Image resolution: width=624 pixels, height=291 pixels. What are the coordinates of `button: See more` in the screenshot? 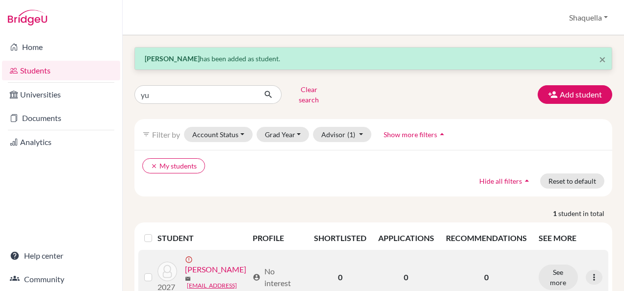 It's located at (558, 278).